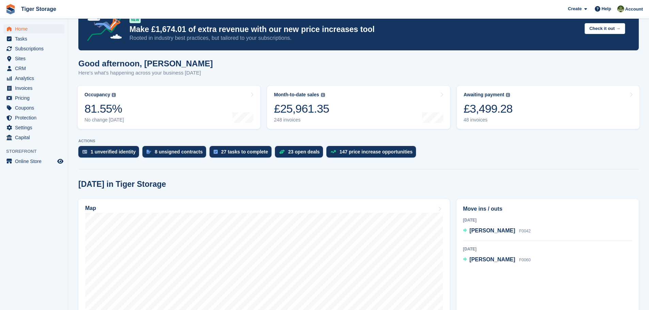 The height and width of the screenshot is (310, 649). Describe the element at coordinates (488, 120) in the screenshot. I see `div: 48 invoices` at that location.